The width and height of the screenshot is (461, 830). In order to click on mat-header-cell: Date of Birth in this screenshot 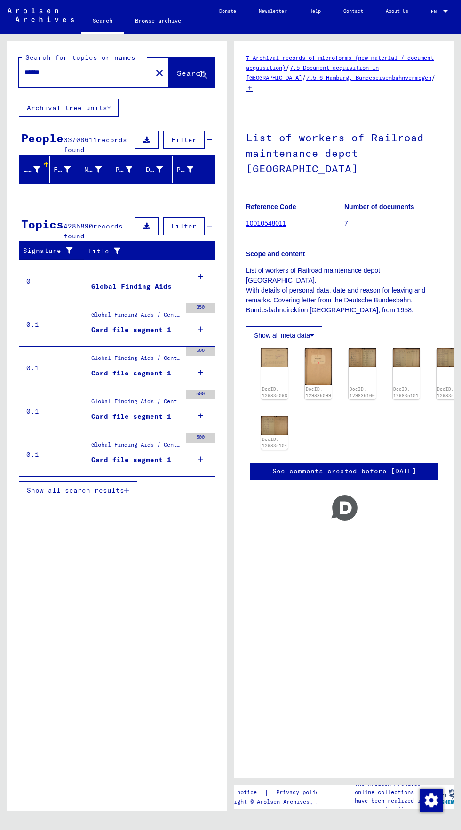, I will do `click(157, 169)`.